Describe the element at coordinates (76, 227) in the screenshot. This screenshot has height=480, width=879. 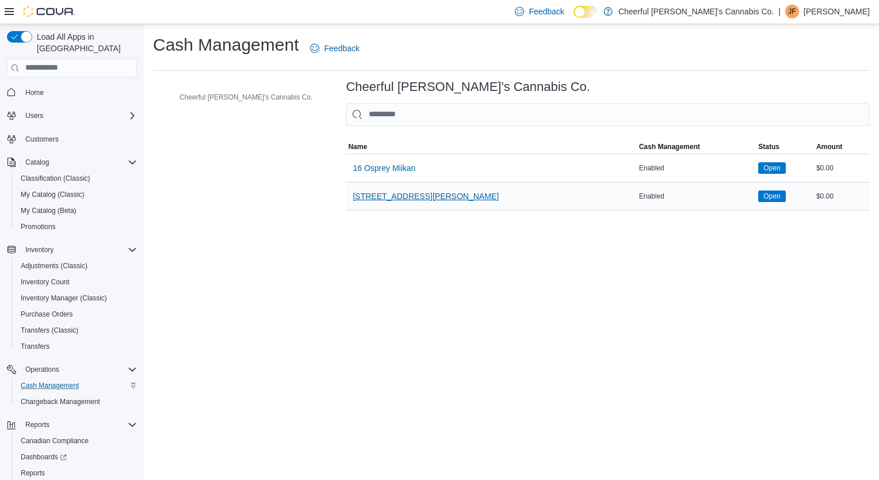
I see `span: Promotions` at that location.